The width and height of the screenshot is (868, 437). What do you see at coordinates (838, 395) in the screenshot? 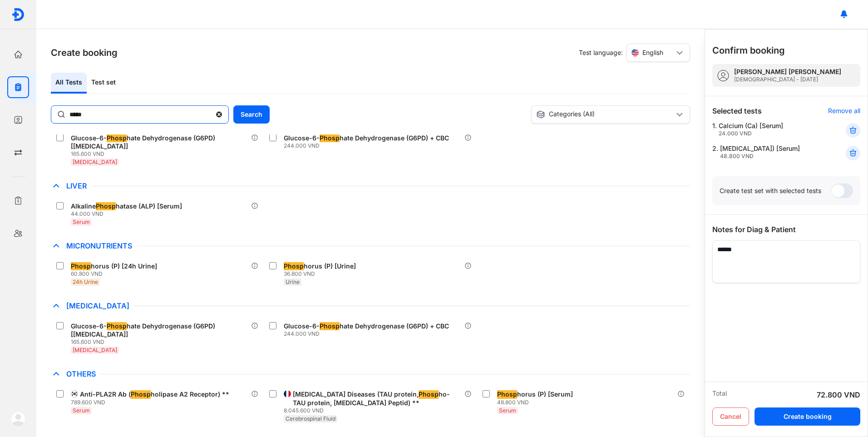
I see `div: 72.800 VND` at bounding box center [838, 395].